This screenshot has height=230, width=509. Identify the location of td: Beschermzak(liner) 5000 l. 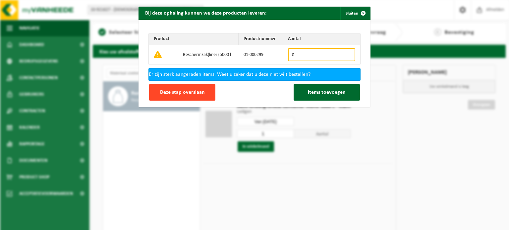
(208, 55).